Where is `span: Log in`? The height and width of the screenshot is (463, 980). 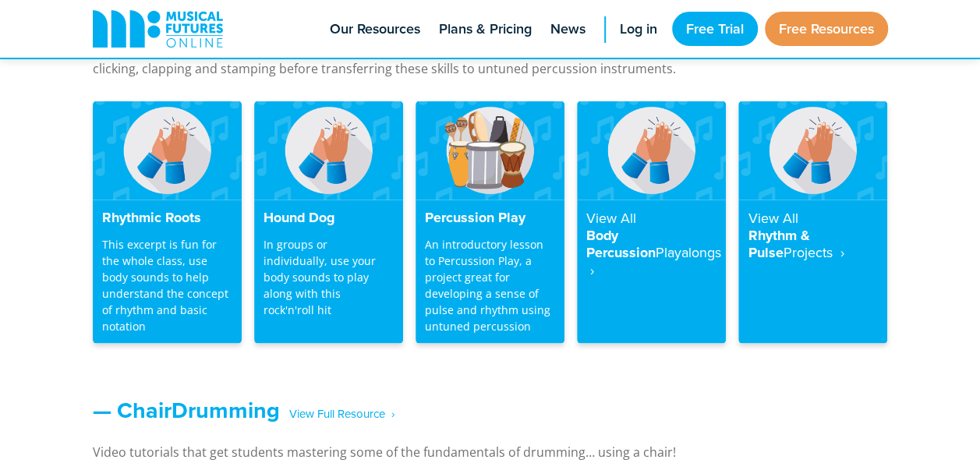 span: Log in is located at coordinates (639, 28).